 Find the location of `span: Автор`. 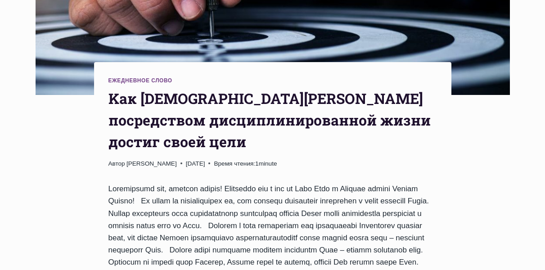

span: Автор is located at coordinates (117, 164).